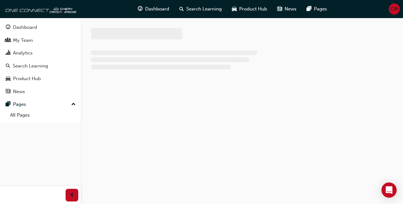  I want to click on a: My Team, so click(40, 40).